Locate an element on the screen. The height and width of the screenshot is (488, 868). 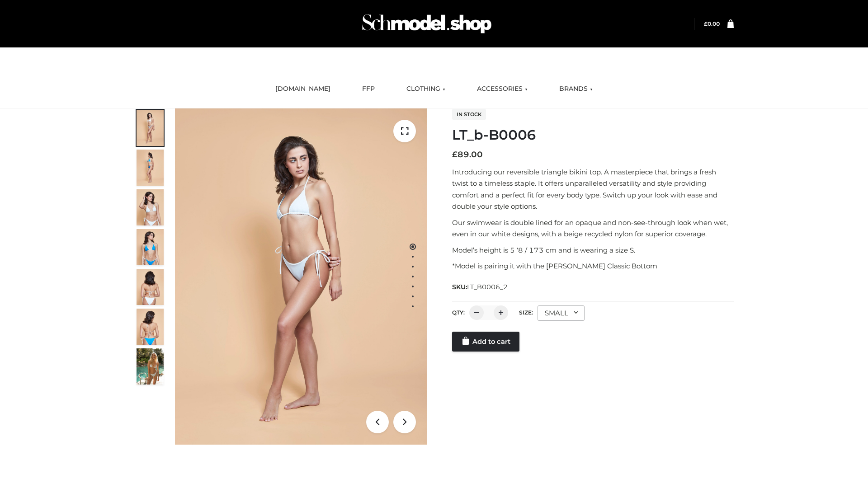
span: SKU: is located at coordinates (480, 287).